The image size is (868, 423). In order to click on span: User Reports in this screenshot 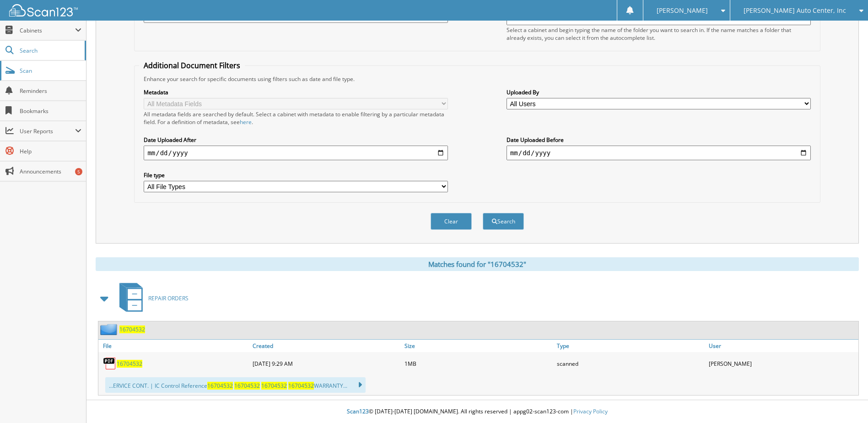, I will do `click(47, 131)`.